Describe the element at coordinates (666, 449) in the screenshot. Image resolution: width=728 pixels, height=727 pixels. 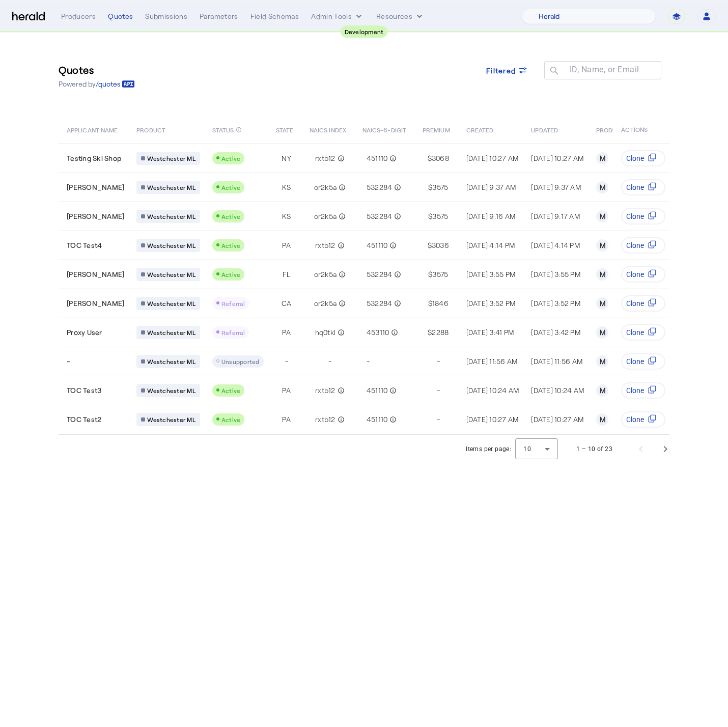
I see `button: Next page` at that location.